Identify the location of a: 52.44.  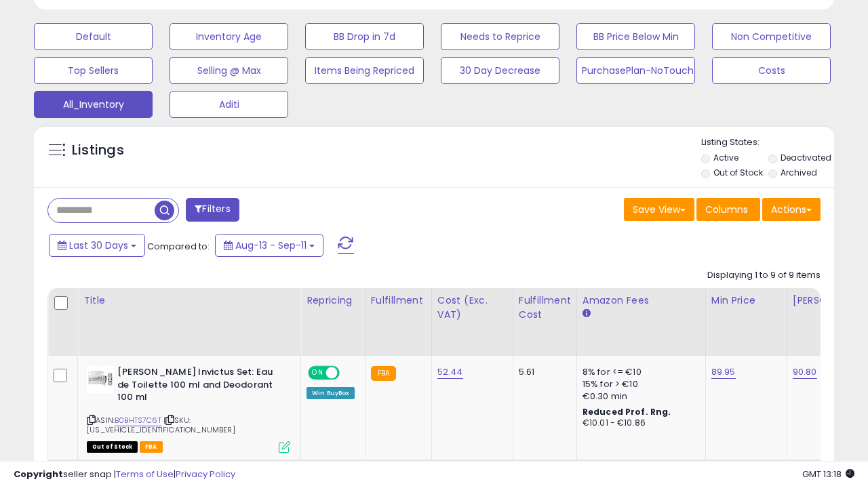
(451, 372).